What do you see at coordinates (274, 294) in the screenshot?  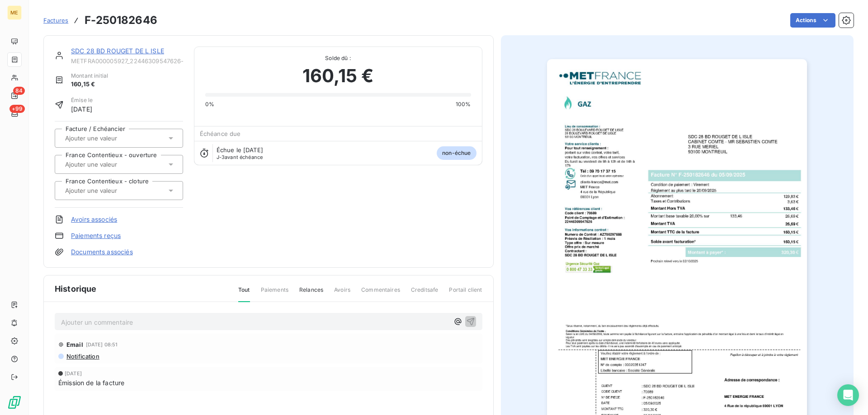 I see `span: Paiements` at bounding box center [274, 294].